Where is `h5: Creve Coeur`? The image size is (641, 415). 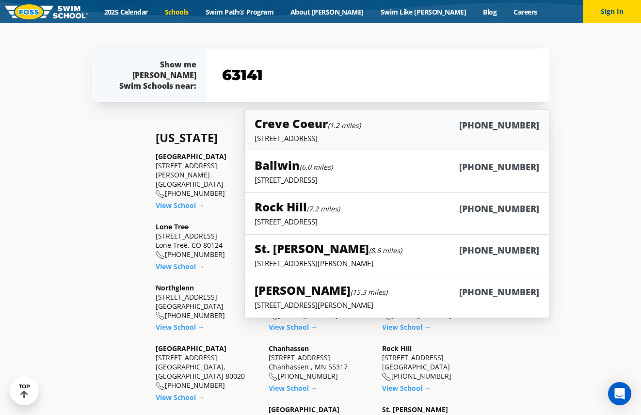
h5: Creve Coeur is located at coordinates (308, 123).